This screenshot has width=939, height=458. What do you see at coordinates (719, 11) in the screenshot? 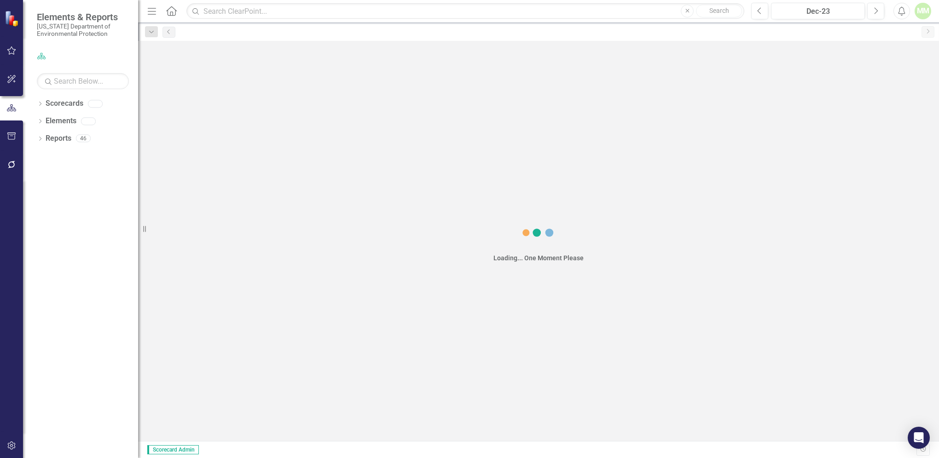
I see `span: Search` at bounding box center [719, 11].